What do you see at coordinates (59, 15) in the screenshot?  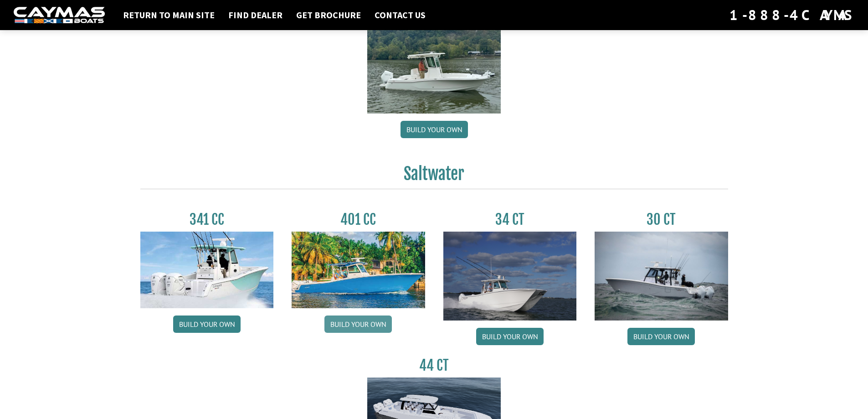 I see `img: white-logo-c9c8dbefe5ff5ceceb0f0178aa75bf4bb51f6bca0971e226c86eb53dfe498488.png` at bounding box center [59, 15].